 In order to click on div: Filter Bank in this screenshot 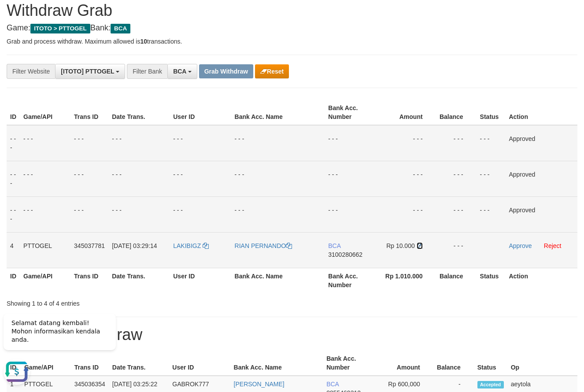, I will do `click(147, 71)`.